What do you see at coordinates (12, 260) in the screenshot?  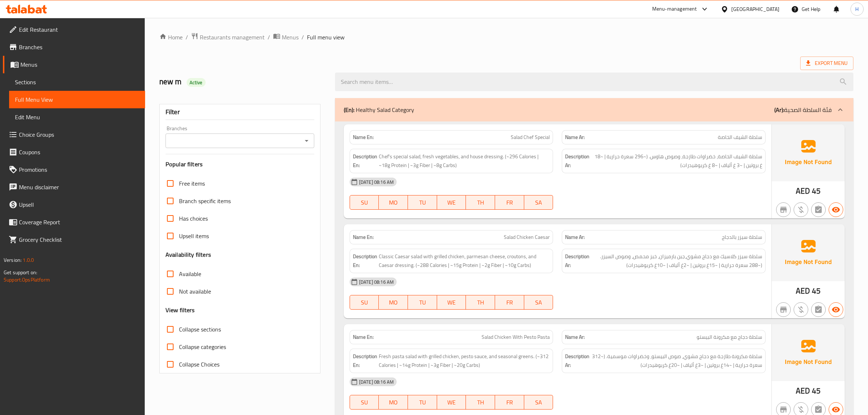 I see `span: Version:` at bounding box center [12, 260].